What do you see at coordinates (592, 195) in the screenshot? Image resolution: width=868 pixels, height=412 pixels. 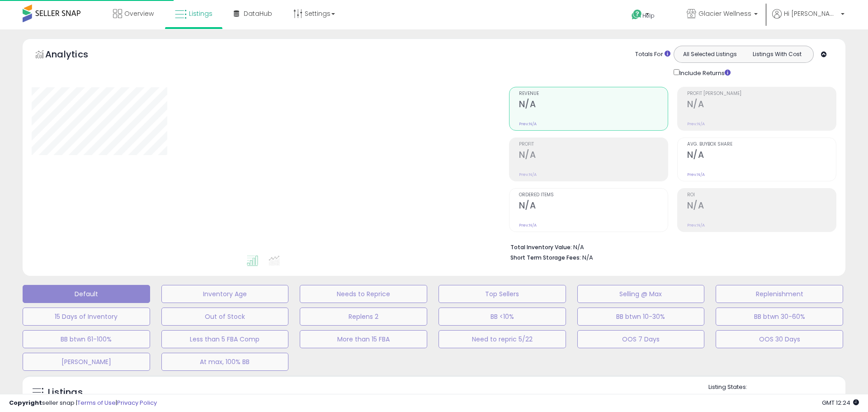 I see `span: Ordered Items` at bounding box center [592, 195].